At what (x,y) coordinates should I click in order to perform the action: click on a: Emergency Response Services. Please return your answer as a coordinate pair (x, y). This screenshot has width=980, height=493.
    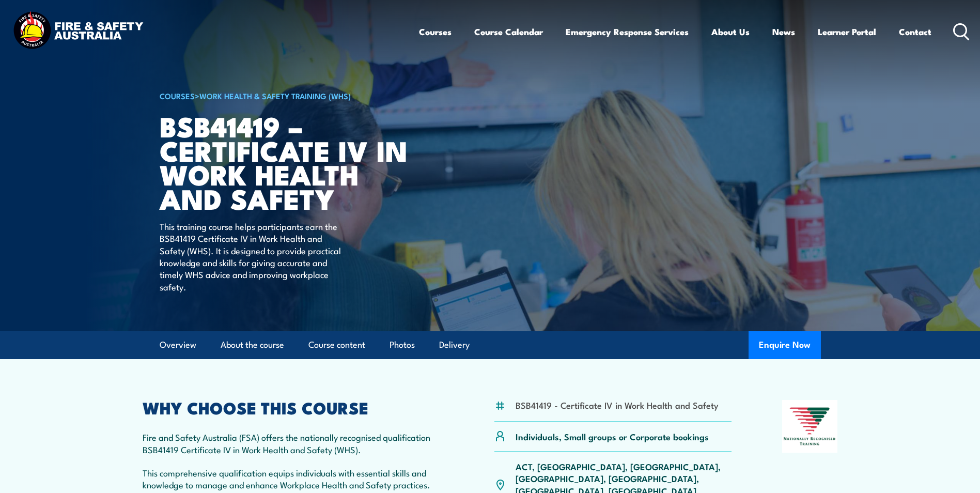
    Looking at the image, I should click on (627, 31).